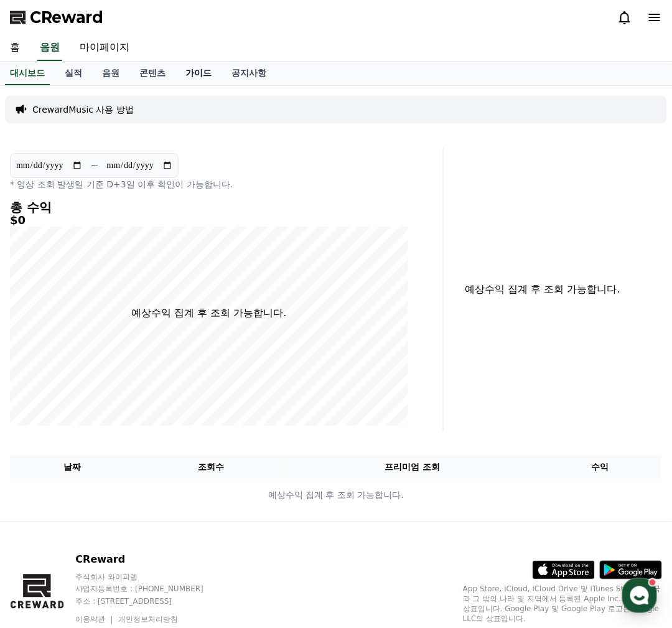  What do you see at coordinates (209, 207) in the screenshot?
I see `h4: 총 수익` at bounding box center [209, 207].